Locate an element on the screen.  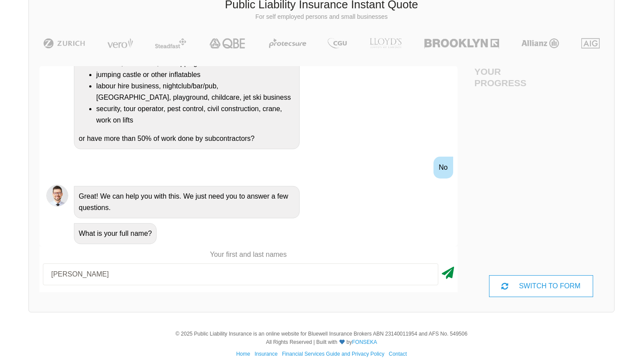
a: Home is located at coordinates (243, 354).